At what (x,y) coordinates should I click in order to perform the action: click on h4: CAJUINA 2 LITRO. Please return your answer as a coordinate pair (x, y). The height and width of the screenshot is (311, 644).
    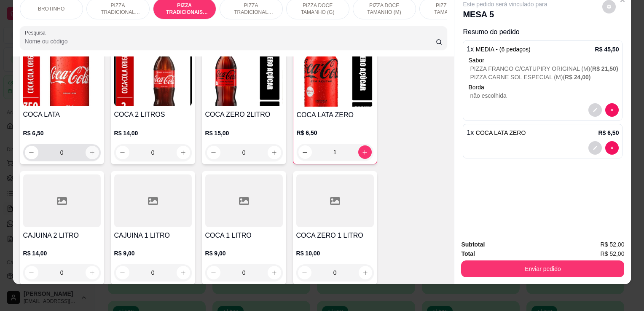
    Looking at the image, I should click on (62, 236).